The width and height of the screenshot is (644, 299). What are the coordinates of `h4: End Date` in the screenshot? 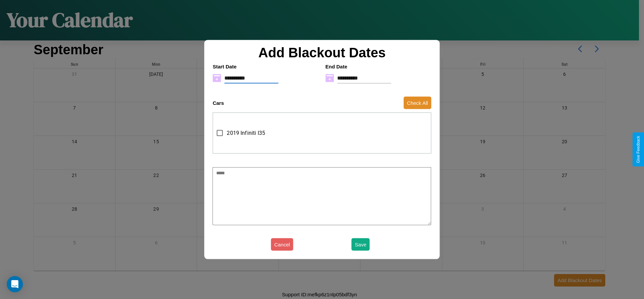 It's located at (379, 66).